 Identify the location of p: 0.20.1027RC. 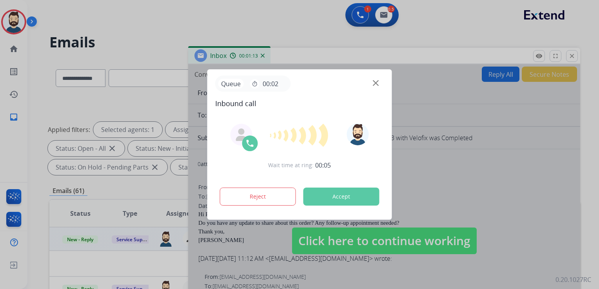
(573, 280).